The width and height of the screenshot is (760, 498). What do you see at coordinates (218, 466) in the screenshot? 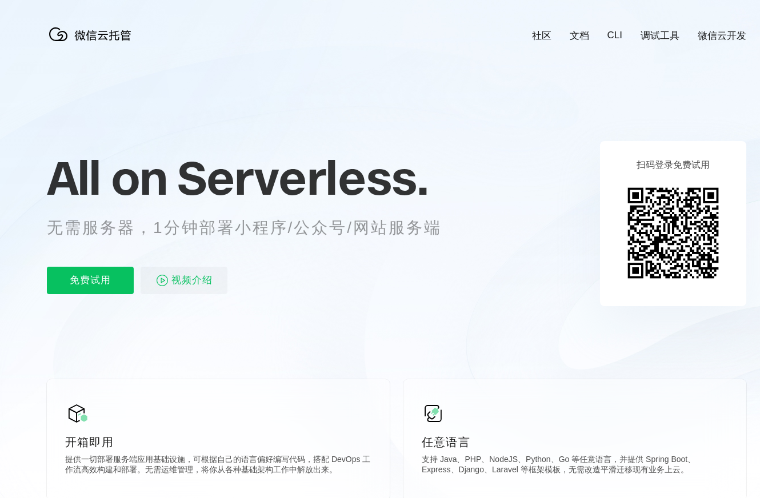
I see `p: 提供一切部署服务端应用基础设施，可根据自己的语言偏好编写代码，搭配 DevOps 工作流高效构建和部署。无需运维管理，将你从各种基础架构工作中解放出来。` at bounding box center [218, 466].